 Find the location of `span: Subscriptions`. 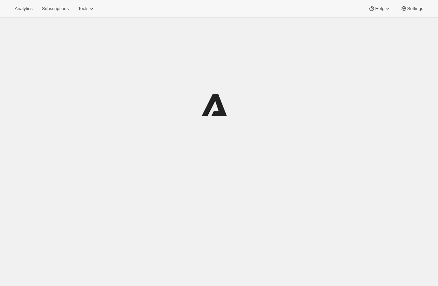

span: Subscriptions is located at coordinates (55, 9).